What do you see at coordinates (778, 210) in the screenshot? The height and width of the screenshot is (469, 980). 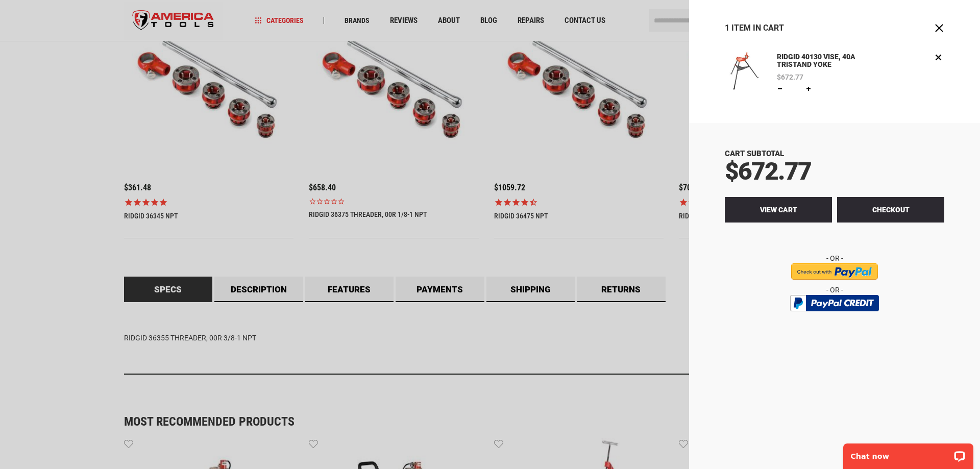 I see `a: View Cart` at bounding box center [778, 210].